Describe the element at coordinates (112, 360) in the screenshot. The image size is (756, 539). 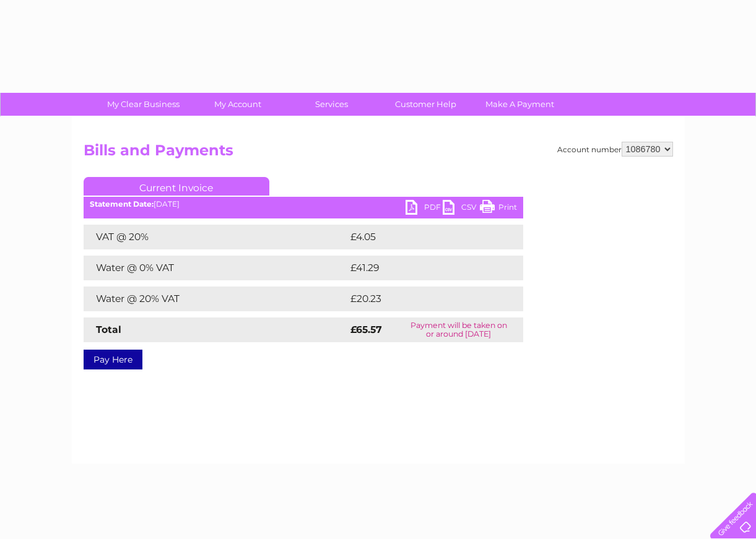
I see `a: Pay Here` at that location.